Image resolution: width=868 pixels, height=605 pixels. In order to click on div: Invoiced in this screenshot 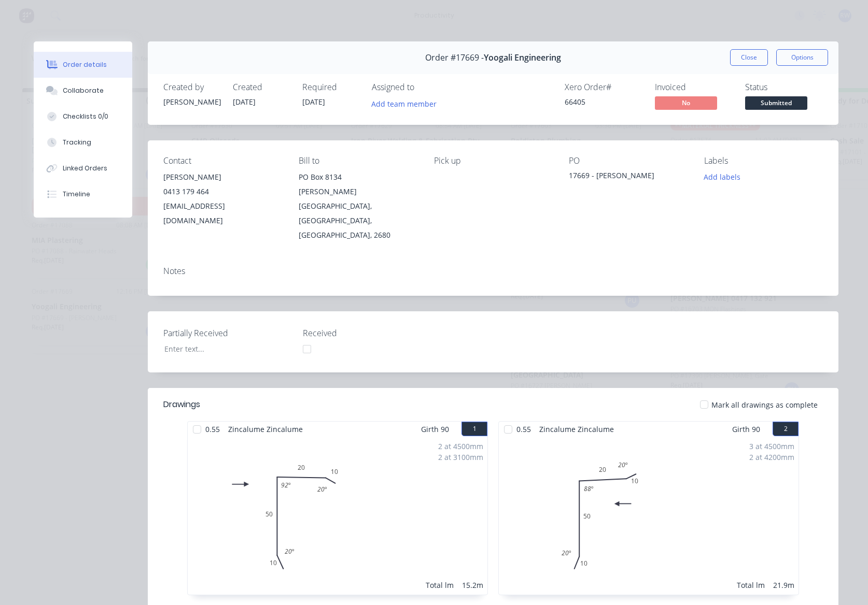, I will do `click(693, 87)`.